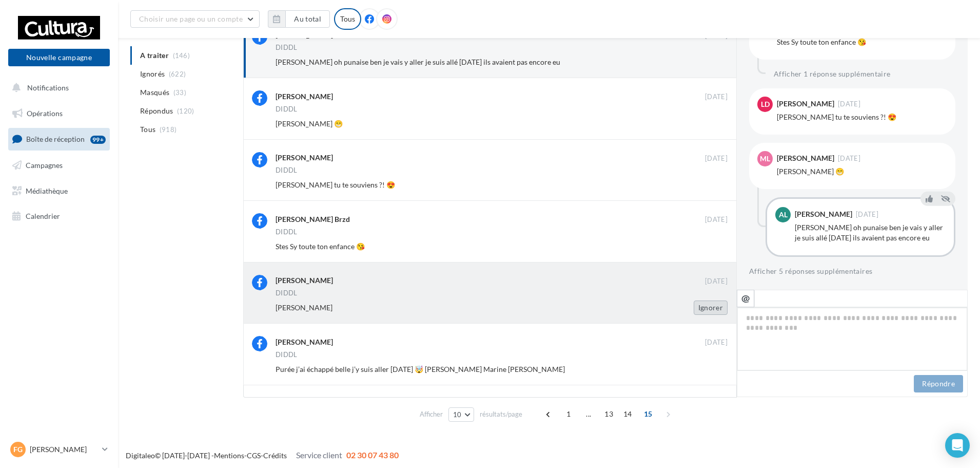 This screenshot has height=468, width=980. Describe the element at coordinates (568, 414) in the screenshot. I see `span: 1` at that location.